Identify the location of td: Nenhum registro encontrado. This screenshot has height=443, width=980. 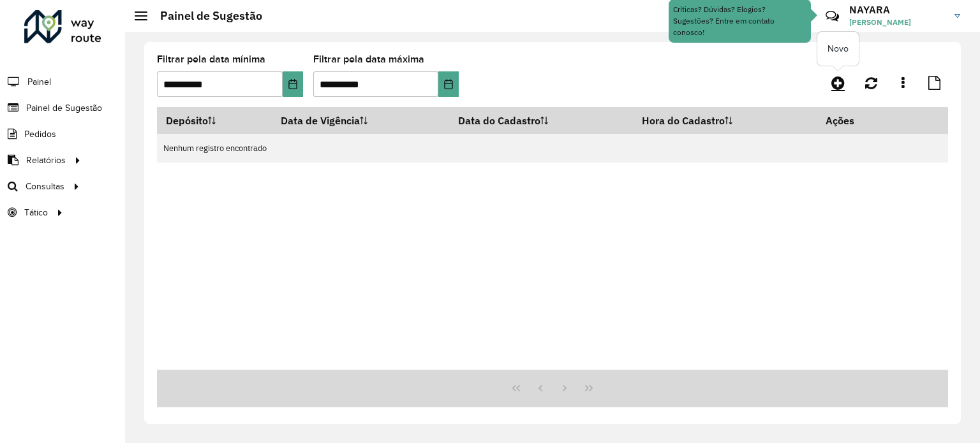
(553, 148).